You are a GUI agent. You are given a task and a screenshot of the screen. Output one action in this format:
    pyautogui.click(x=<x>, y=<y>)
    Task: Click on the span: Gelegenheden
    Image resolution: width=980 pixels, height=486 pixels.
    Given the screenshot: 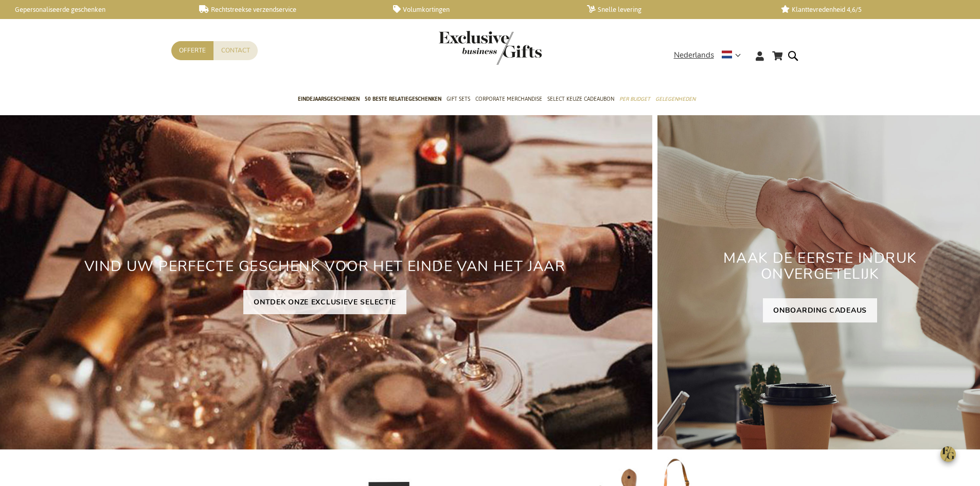 What is the action you would take?
    pyautogui.click(x=675, y=99)
    